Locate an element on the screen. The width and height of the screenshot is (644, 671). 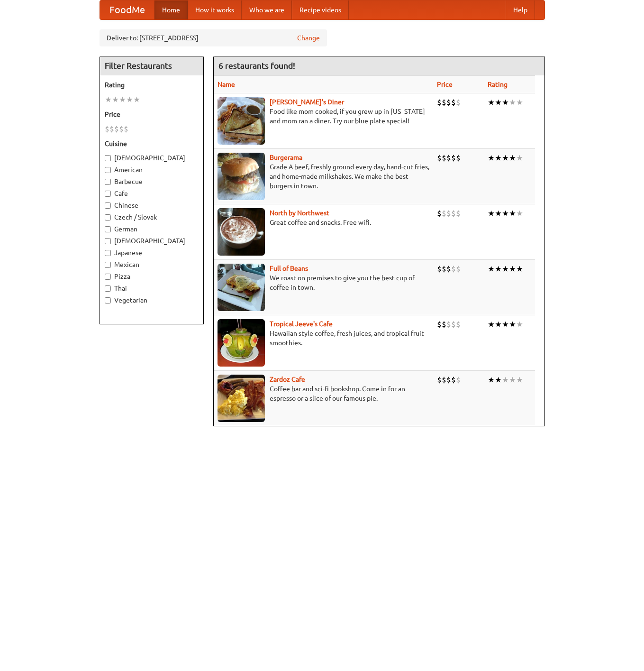
img: burgerama.jpg is located at coordinates (241, 176).